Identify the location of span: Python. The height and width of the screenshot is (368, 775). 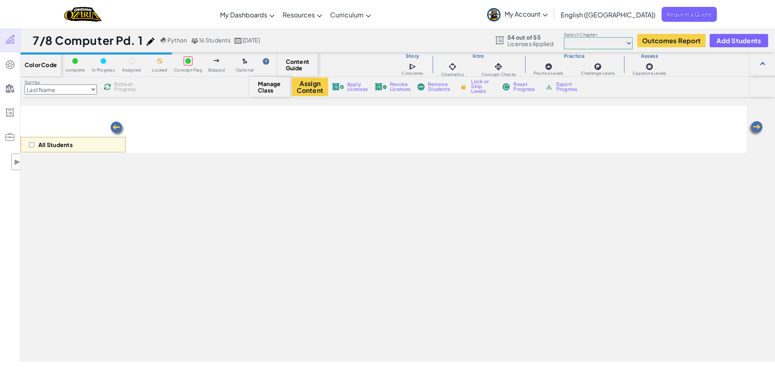
(177, 40).